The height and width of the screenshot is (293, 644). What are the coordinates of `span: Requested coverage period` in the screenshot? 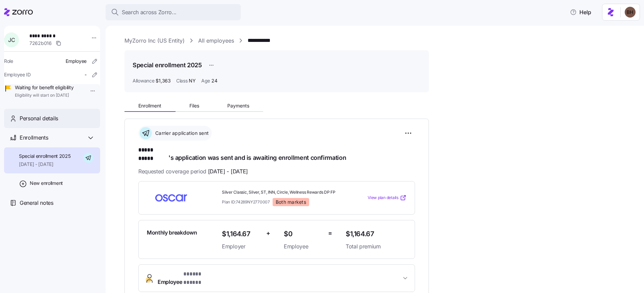 It's located at (193, 171).